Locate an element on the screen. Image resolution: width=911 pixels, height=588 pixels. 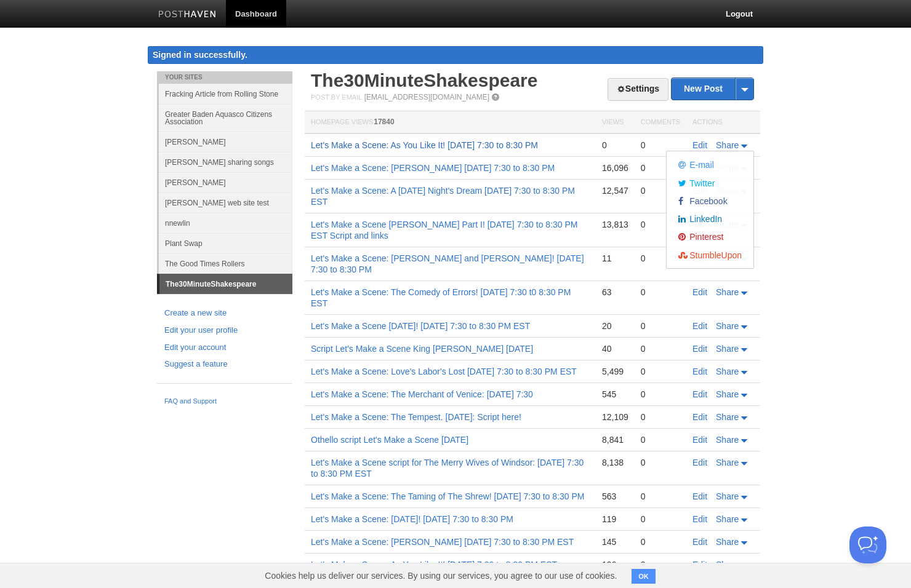
a: Pinterest is located at coordinates (710, 236).